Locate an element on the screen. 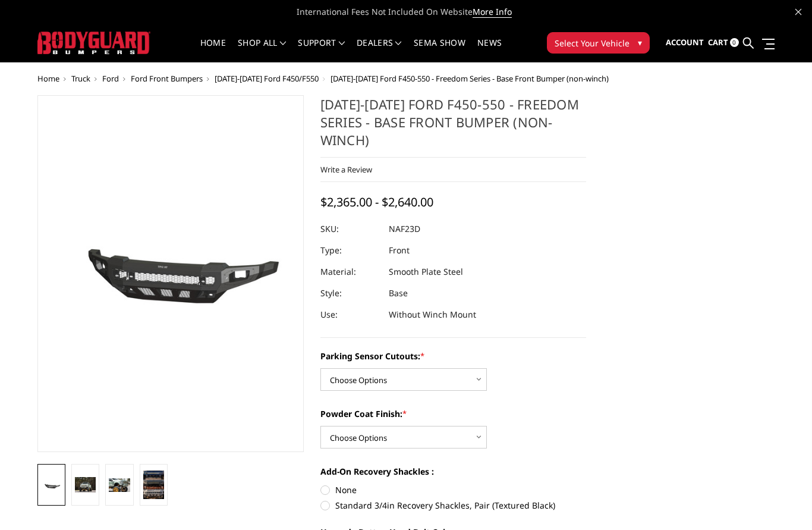  label: Add-On Recovery Shackles : is located at coordinates (454, 471).